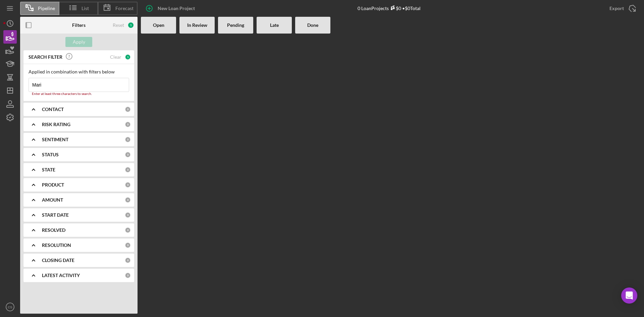 Image resolution: width=644 pixels, height=317 pixels. Describe the element at coordinates (55, 139) in the screenshot. I see `b: SENTIMENT` at that location.